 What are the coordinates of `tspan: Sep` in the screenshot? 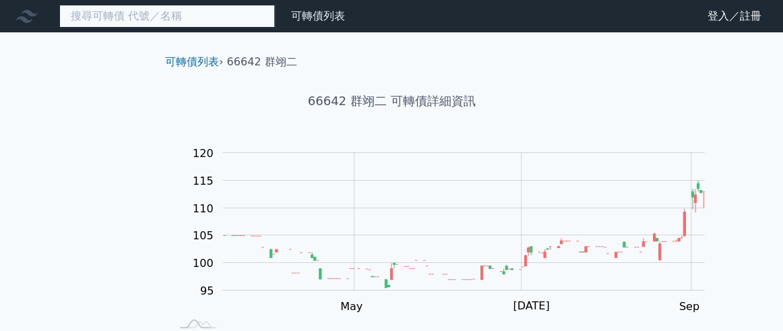 It's located at (689, 306).